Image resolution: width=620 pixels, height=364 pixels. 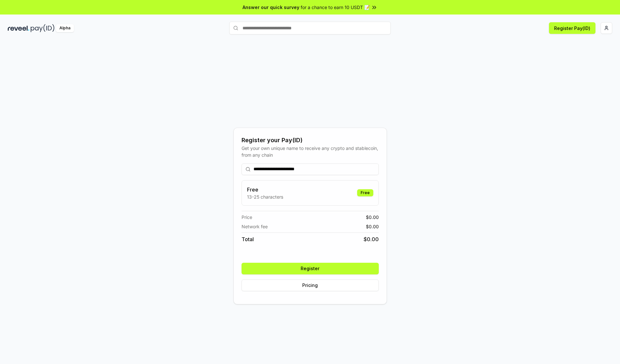 I want to click on button: Register, so click(x=310, y=269).